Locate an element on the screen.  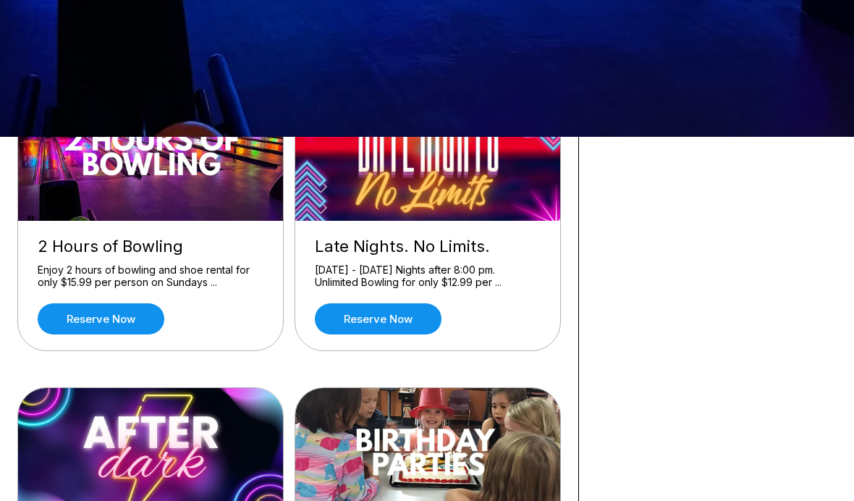
div: Enjoy 2 hours of bowling and shoe rental for only $15.99 per person on Sundays ... is located at coordinates (151, 276).